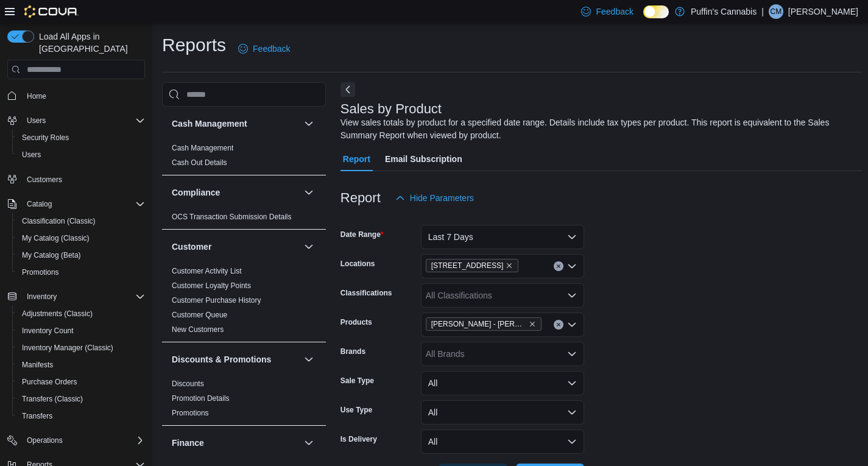  What do you see at coordinates (199, 163) in the screenshot?
I see `span: Cash Out Details` at bounding box center [199, 163].